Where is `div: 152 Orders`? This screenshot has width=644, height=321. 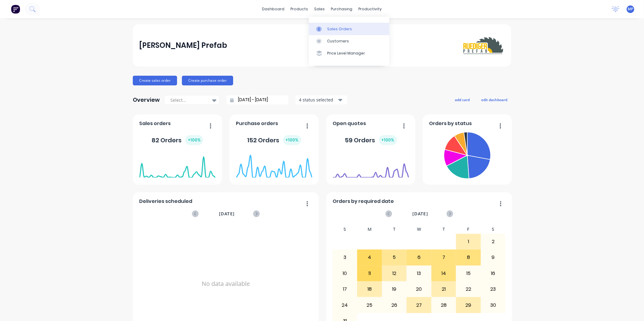
div: 152 Orders is located at coordinates (274, 140).